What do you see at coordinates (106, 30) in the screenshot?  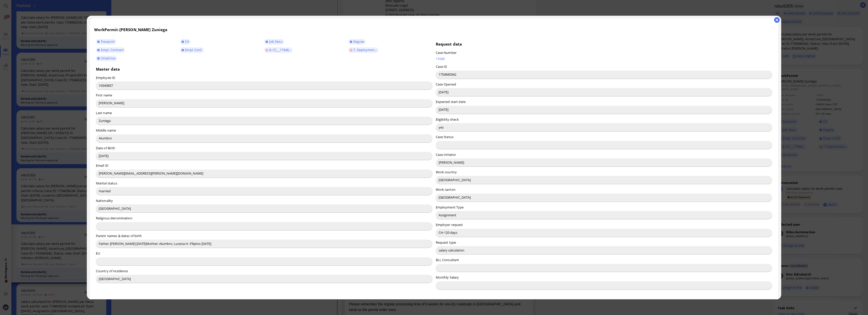 I see `span: WorkPermit` at bounding box center [106, 30].